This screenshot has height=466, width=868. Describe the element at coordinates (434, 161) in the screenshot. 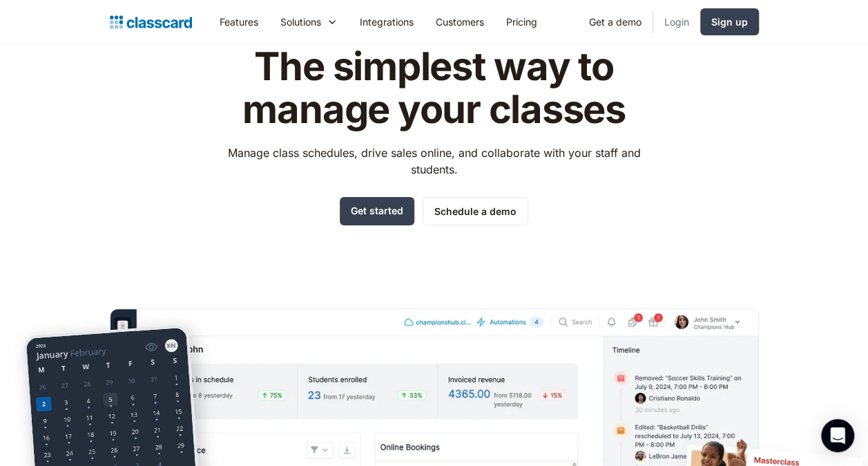

I see `p: Manage class schedules, drive sales online, and collaborate with your staff and students.` at that location.